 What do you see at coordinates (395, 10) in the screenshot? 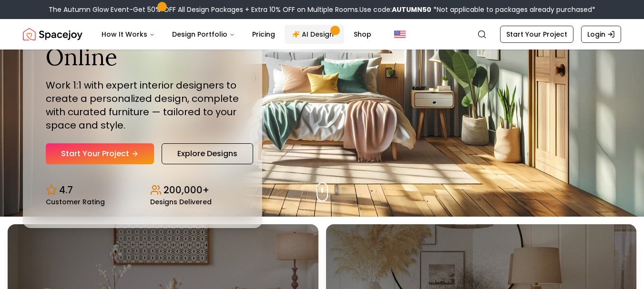
I see `span: Use code:` at bounding box center [395, 10].